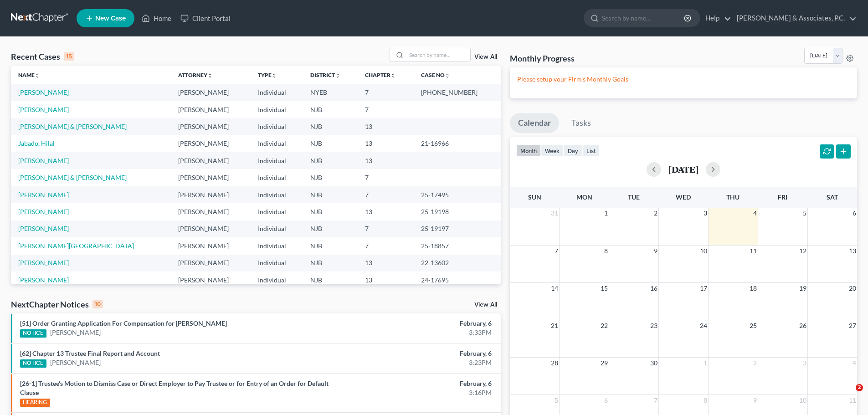  Describe the element at coordinates (755, 213) in the screenshot. I see `span: 4` at that location.